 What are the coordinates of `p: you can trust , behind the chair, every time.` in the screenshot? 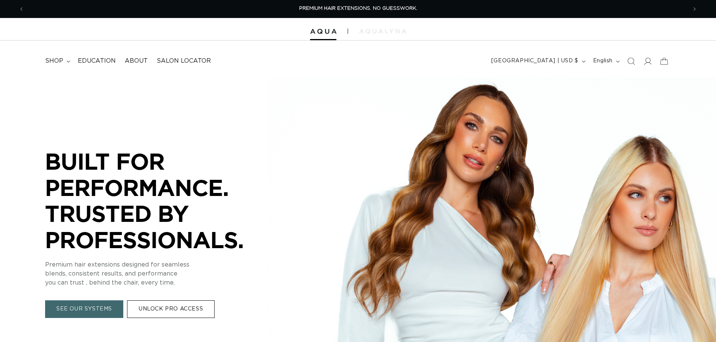 It's located at (158, 283).